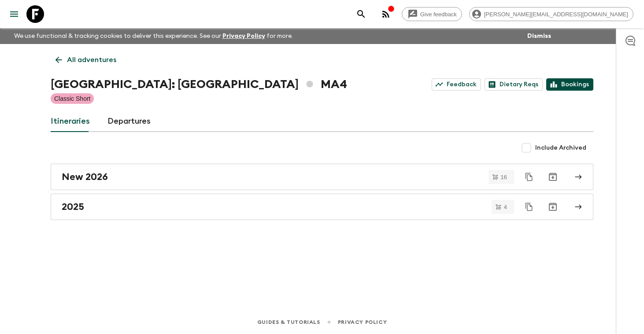 The width and height of the screenshot is (644, 334). What do you see at coordinates (361, 14) in the screenshot?
I see `button: search adventures` at bounding box center [361, 14].